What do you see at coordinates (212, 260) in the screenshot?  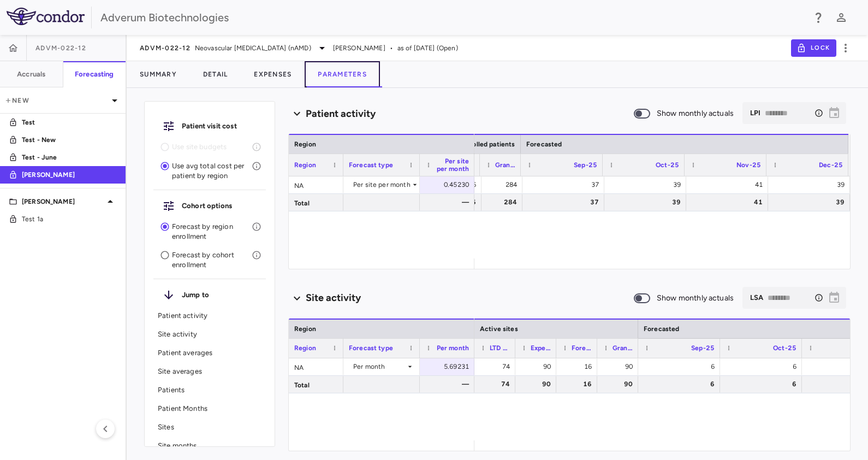 I see `p: Forecast by cohort enrollment` at bounding box center [212, 260].